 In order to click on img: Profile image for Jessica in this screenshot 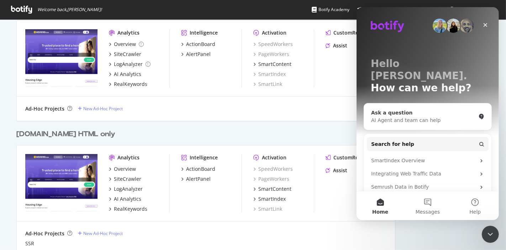, I will do `click(97, 19)`.